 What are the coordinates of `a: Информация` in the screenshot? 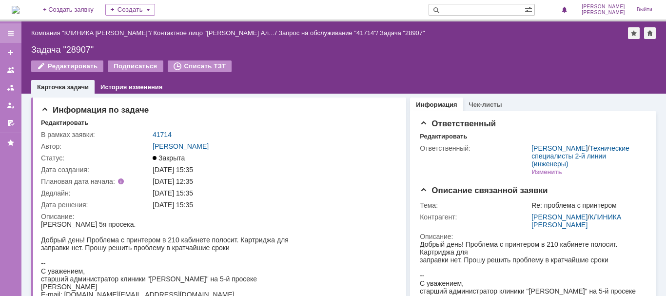 It's located at (436, 104).